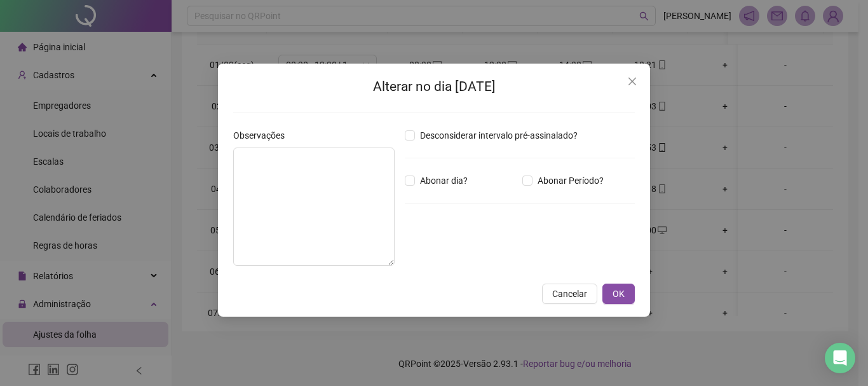 This screenshot has height=386, width=868. Describe the element at coordinates (840, 358) in the screenshot. I see `div: Open Intercom Messenger` at that location.